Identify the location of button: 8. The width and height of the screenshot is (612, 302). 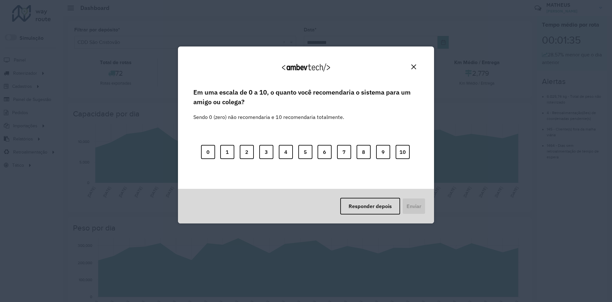
(364, 152).